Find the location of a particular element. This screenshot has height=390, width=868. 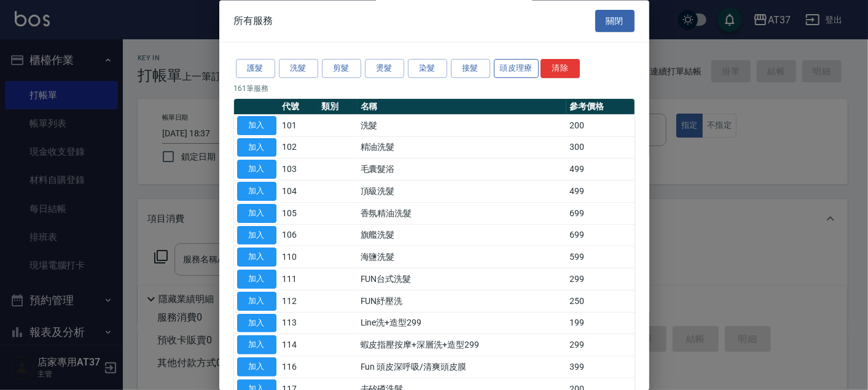

td: 200 is located at coordinates (600, 126).